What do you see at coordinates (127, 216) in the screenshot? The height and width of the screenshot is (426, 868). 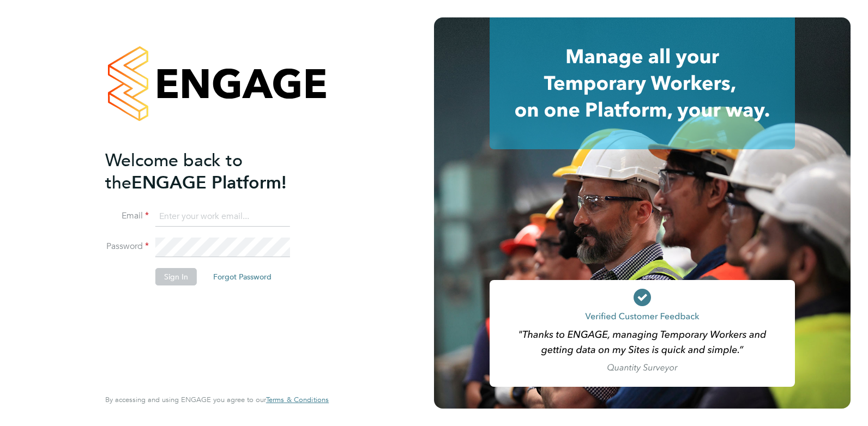 I see `label: Email` at bounding box center [127, 216].